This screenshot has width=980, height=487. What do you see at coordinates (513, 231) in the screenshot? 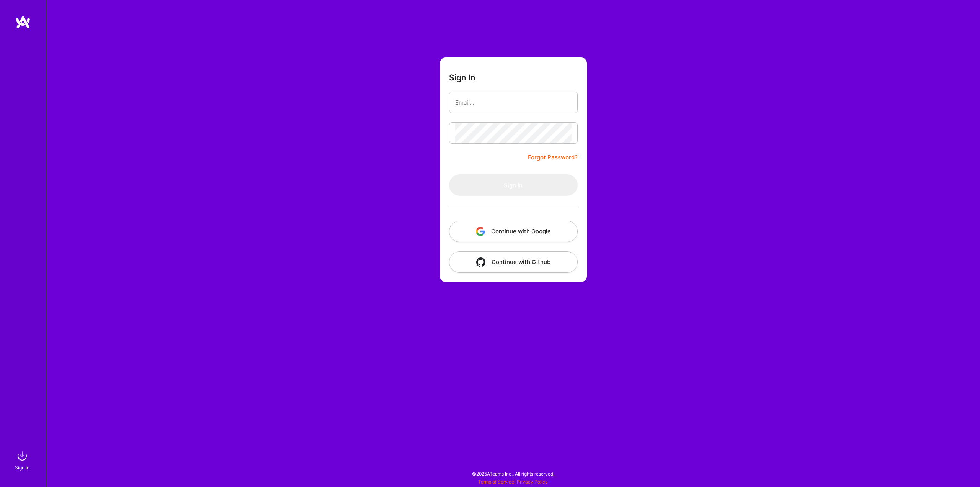
I see `button: Continue with Google` at bounding box center [513, 231].